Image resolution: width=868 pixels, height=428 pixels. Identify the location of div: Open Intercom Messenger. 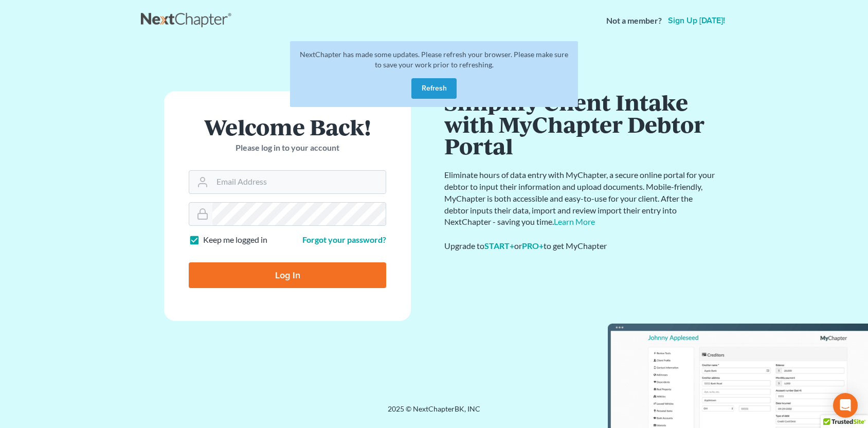
(846, 405).